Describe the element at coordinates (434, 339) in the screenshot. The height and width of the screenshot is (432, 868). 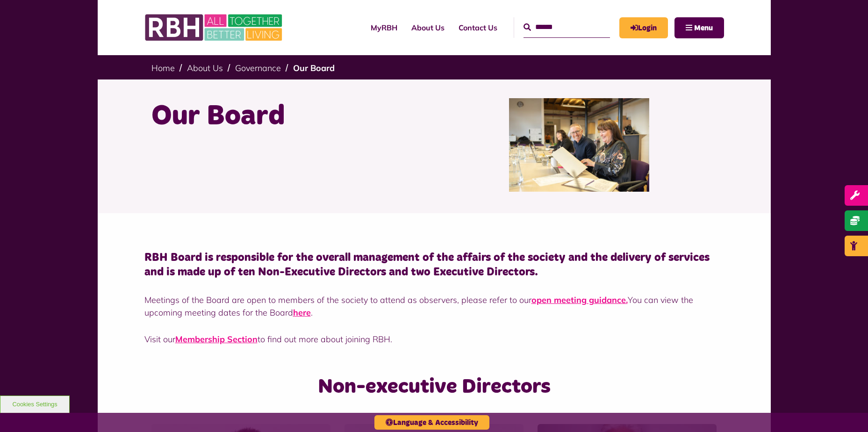
I see `p: Visit our to find out more about joining RBH.` at that location.